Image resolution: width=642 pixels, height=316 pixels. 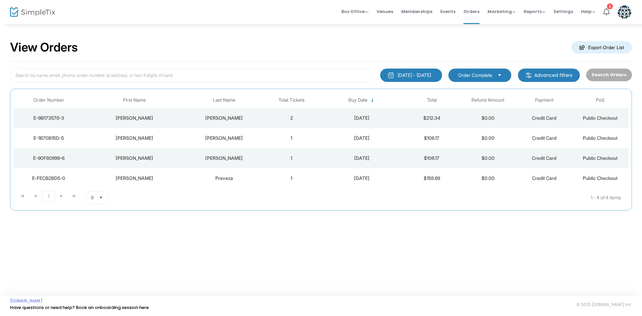 What do you see at coordinates (601, 100) in the screenshot?
I see `span: PoS` at bounding box center [601, 100].